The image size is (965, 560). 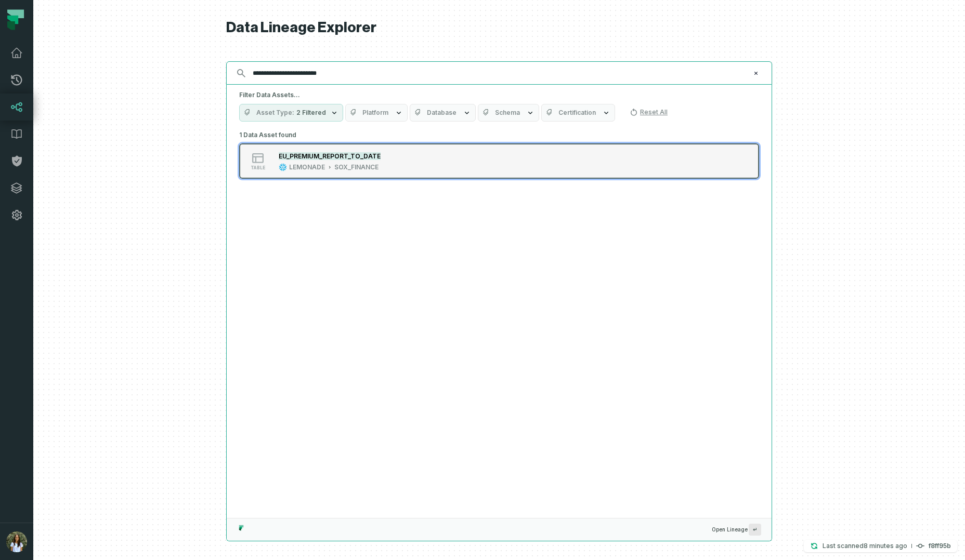 What do you see at coordinates (329, 156) in the screenshot?
I see `mark: EU_PREMIUM_REPORT_TO_DATE` at bounding box center [329, 156].